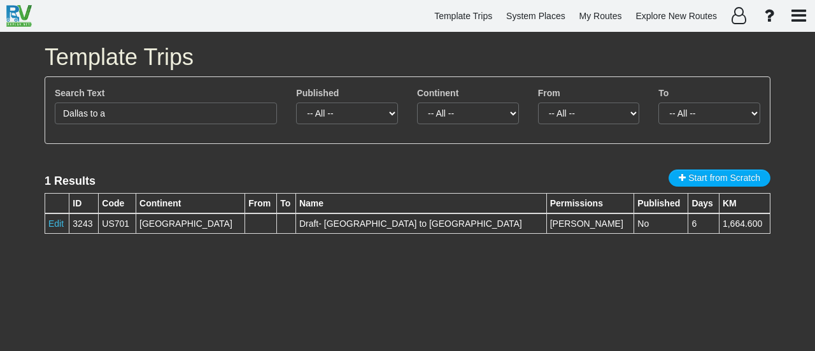  I want to click on td: 3243, so click(84, 223).